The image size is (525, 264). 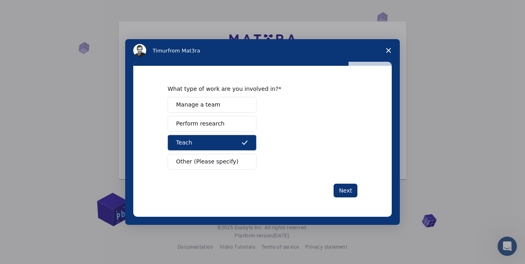 I want to click on div: What type of work are you involved in?, so click(x=257, y=89).